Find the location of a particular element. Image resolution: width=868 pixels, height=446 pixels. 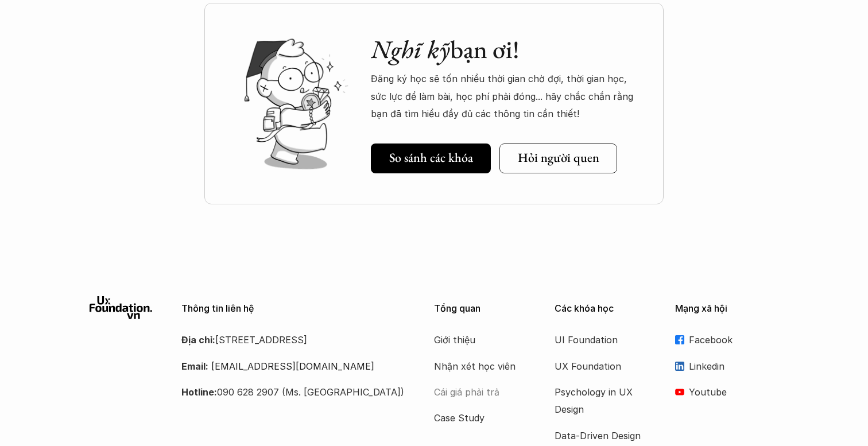

p: Case Study is located at coordinates (480, 418).